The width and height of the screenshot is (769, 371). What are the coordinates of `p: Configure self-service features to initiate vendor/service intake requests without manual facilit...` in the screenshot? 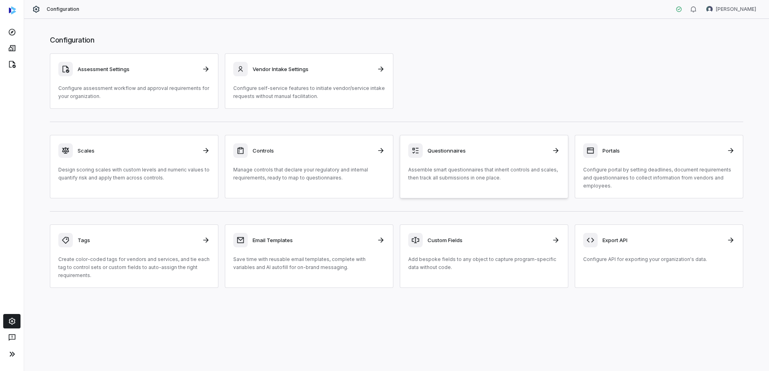 It's located at (309, 92).